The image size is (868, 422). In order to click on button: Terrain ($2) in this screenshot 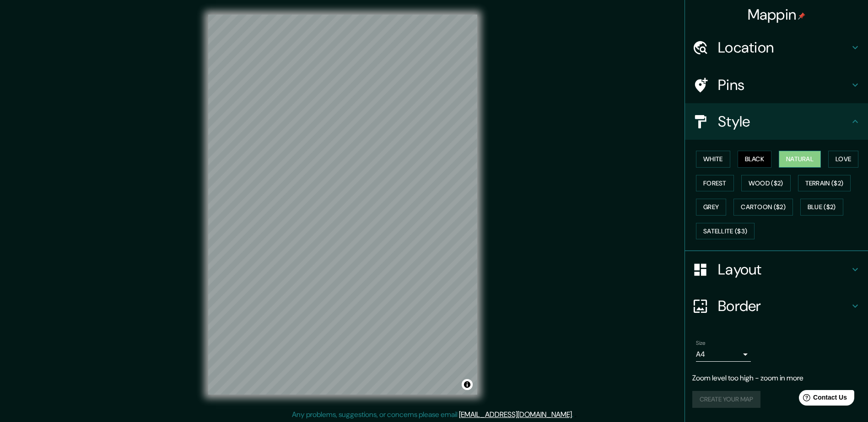, I will do `click(824, 183)`.